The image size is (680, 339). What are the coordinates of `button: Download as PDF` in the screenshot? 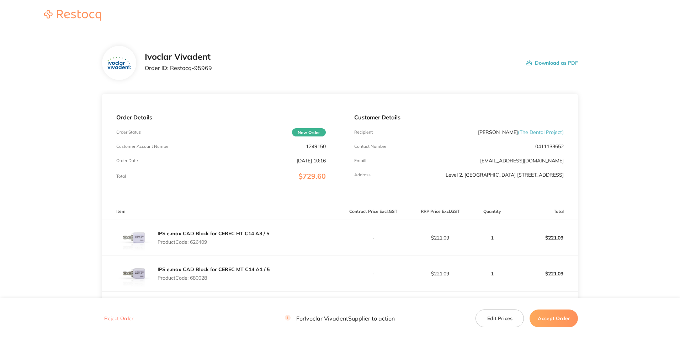 It's located at (552, 63).